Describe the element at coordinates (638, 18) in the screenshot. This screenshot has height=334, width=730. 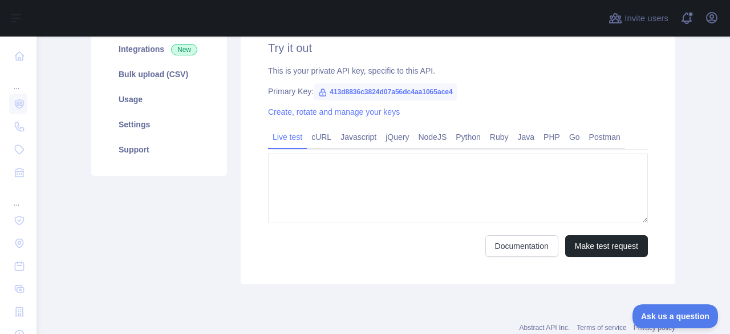
I see `button: Invite users` at that location.